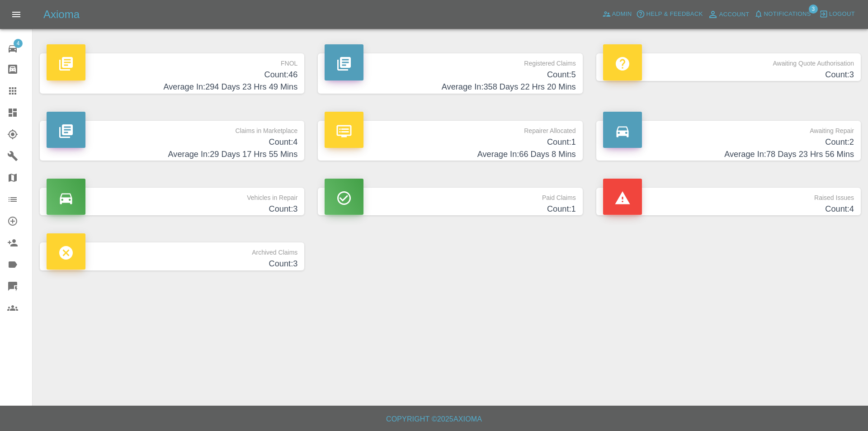 The image size is (868, 431). I want to click on a: FNOLCount:46Average In:294 Days 23 Hrs 49 Mins, so click(171, 73).